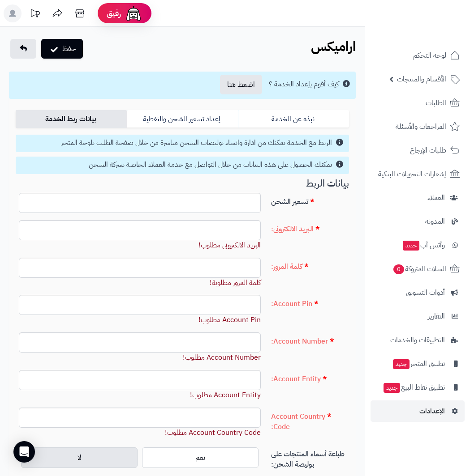 This screenshot has width=470, height=476. Describe the element at coordinates (436, 103) in the screenshot. I see `span: الطلبات` at that location.